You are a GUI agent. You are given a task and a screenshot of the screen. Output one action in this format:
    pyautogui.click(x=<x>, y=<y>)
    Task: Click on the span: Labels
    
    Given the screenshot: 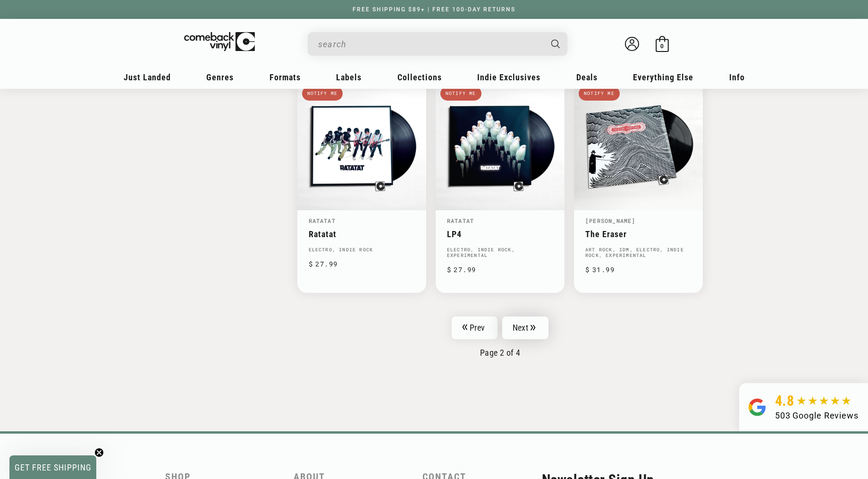 What is the action you would take?
    pyautogui.click(x=349, y=77)
    